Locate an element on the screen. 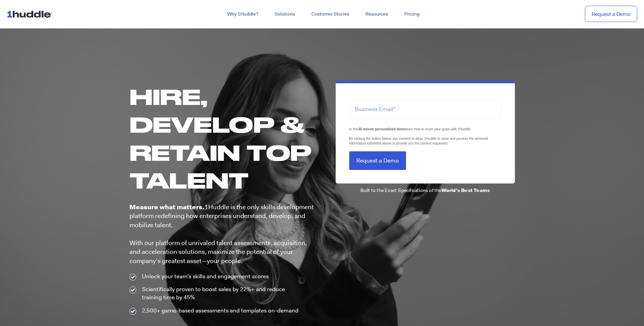  b: Measure what matters. is located at coordinates (167, 207).